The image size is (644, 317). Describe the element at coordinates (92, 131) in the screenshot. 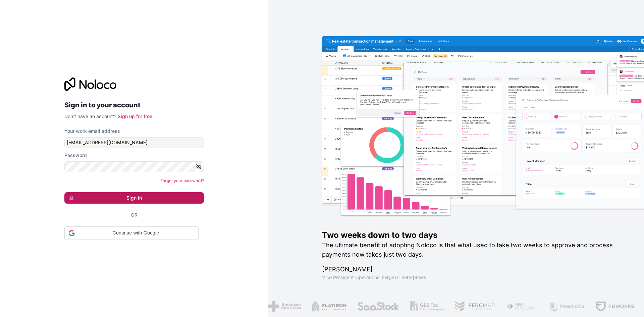

I see `label: Your work email address` at that location.